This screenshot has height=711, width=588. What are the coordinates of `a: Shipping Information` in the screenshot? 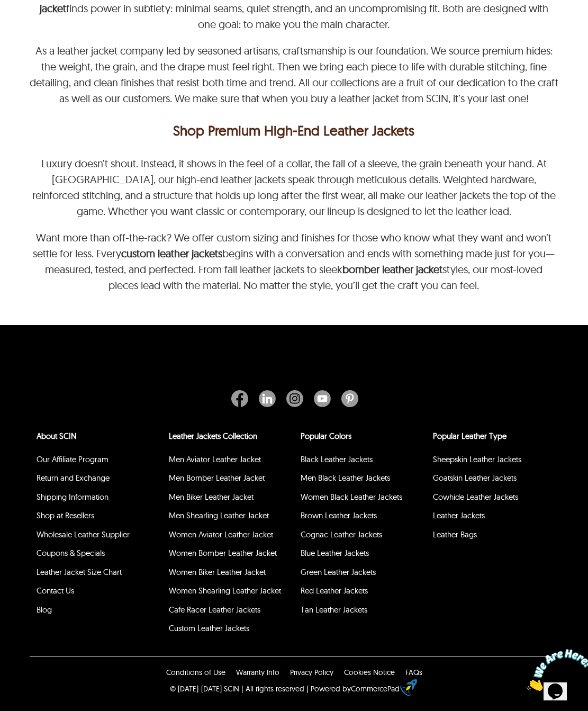 It's located at (72, 497).